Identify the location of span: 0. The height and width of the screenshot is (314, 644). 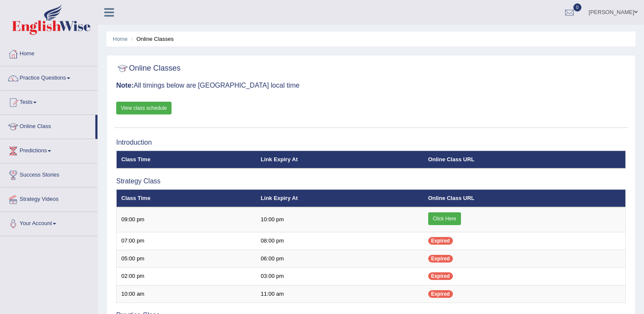
(578, 7).